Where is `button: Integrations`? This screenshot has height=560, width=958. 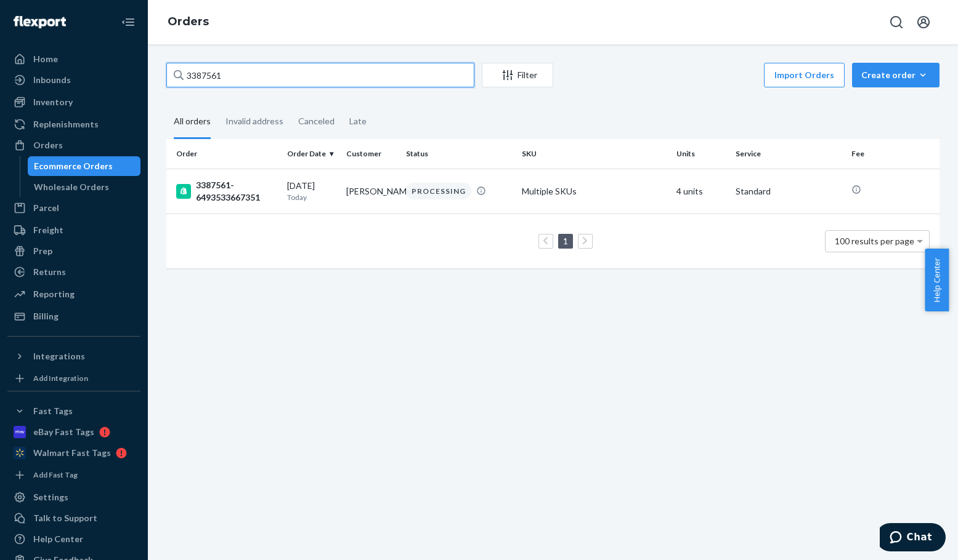 button: Integrations is located at coordinates (73, 357).